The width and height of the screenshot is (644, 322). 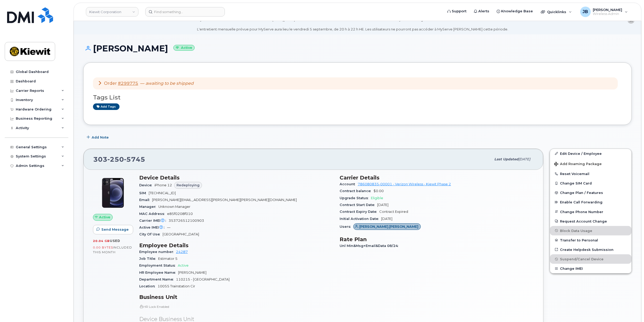 I want to click on span: 303, so click(x=119, y=159).